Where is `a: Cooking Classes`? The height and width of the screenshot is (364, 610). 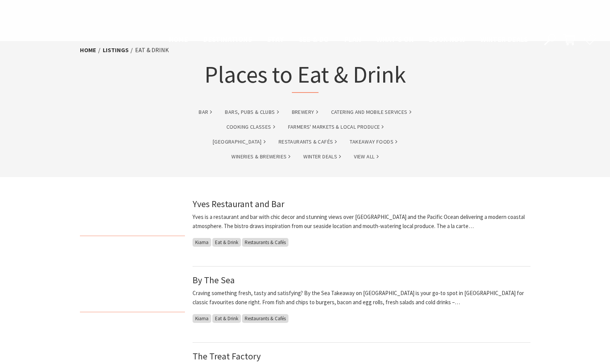
a: Cooking Classes is located at coordinates (251, 127).